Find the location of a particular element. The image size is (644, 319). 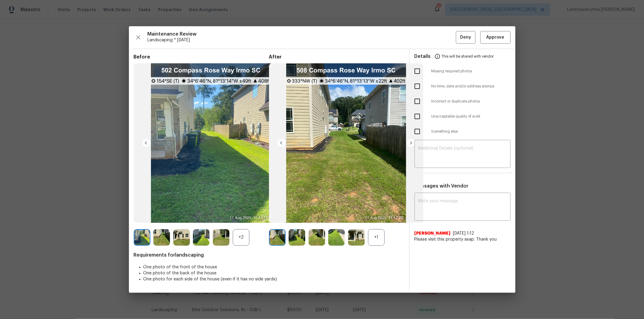

span: Messages with Vendor is located at coordinates (441, 186).